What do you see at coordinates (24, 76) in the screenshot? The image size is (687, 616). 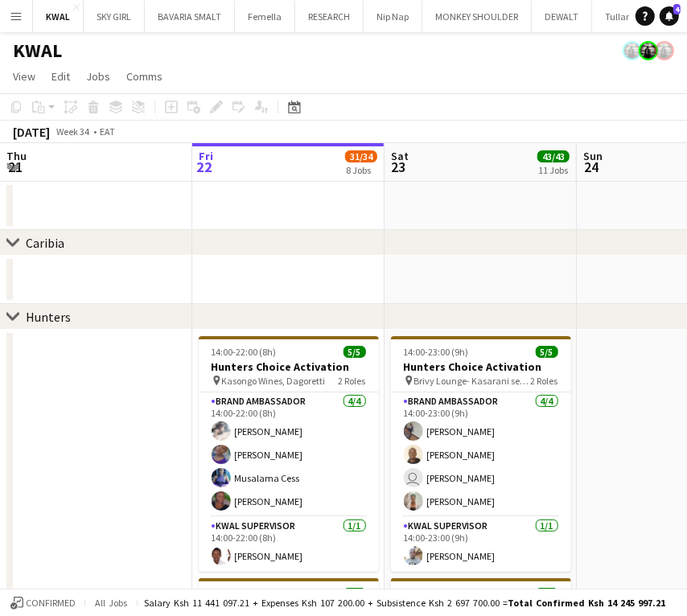 I see `span: View` at bounding box center [24, 76].